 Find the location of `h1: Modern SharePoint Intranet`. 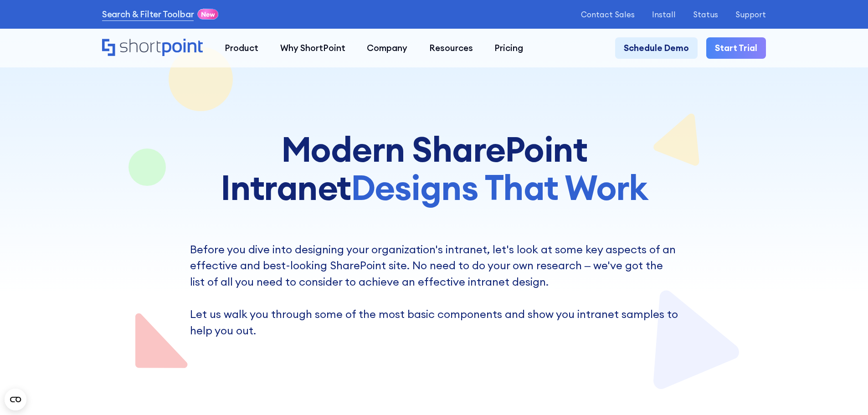

h1: Modern SharePoint Intranet is located at coordinates (434, 169).